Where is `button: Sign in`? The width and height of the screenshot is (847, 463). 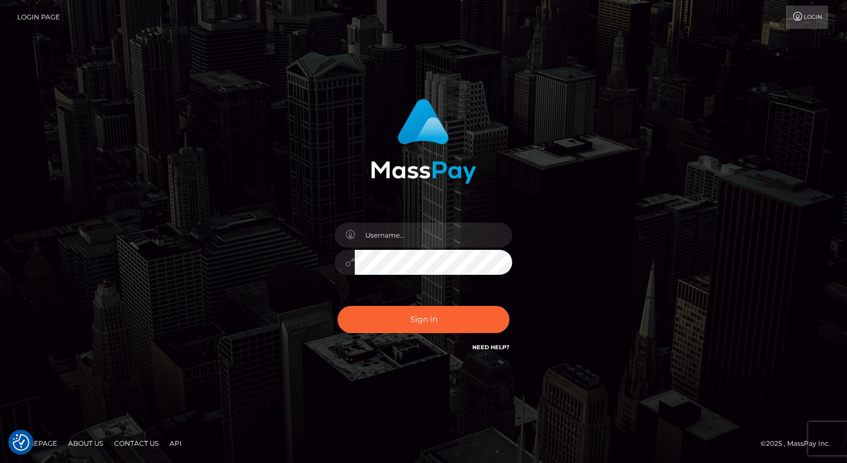 button: Sign in is located at coordinates (424, 319).